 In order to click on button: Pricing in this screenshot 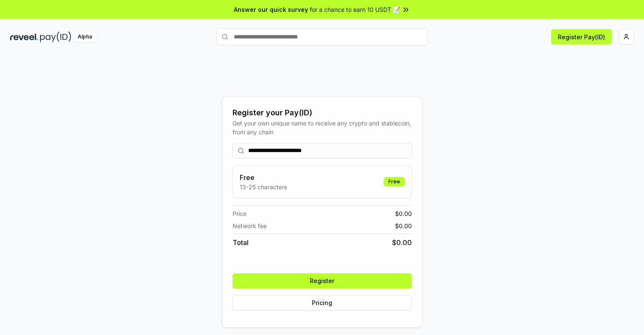, I will do `click(322, 303)`.